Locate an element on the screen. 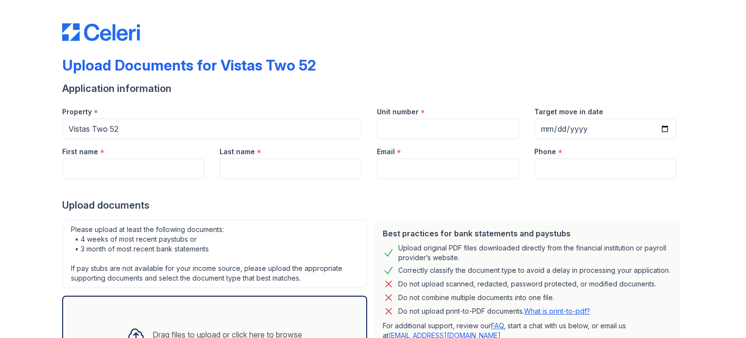  div: Correctly classify the document type to avoid a delay in processing your application. is located at coordinates (534, 270).